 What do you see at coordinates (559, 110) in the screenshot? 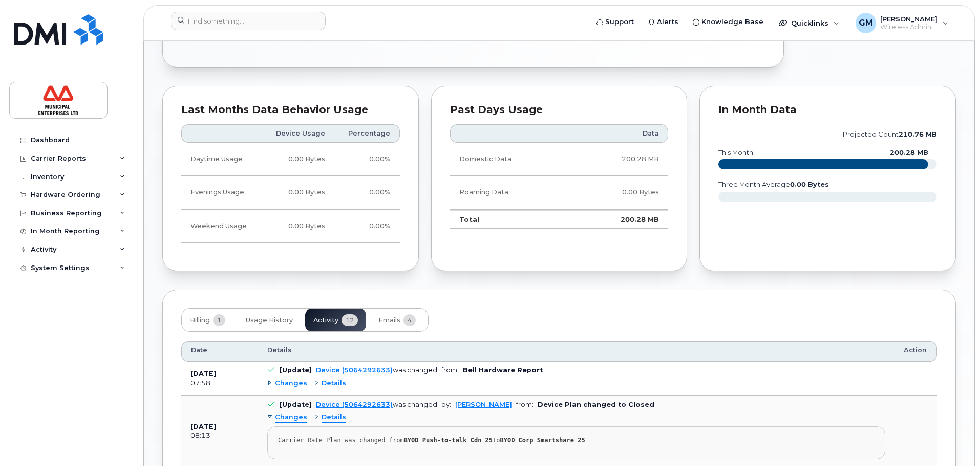
I see `div: Past Days Usage` at bounding box center [559, 110].